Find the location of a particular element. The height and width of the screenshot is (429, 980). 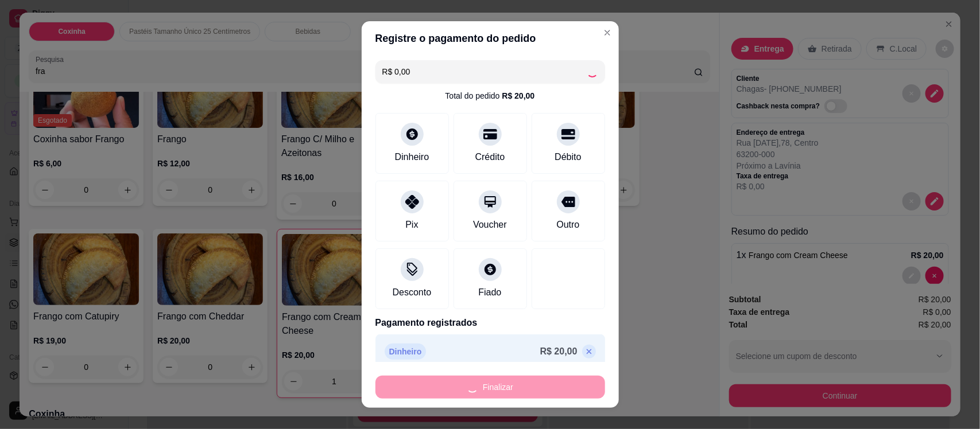

div: Desconto is located at coordinates (412, 293).